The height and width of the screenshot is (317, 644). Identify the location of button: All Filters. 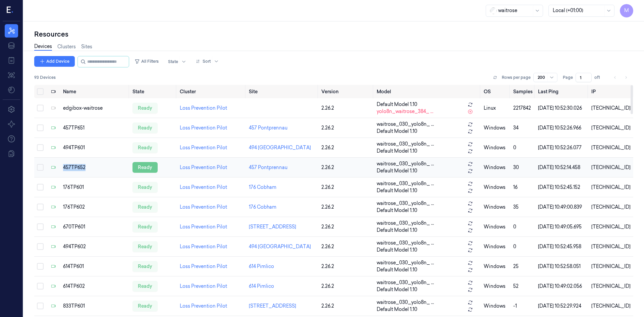
(146, 61).